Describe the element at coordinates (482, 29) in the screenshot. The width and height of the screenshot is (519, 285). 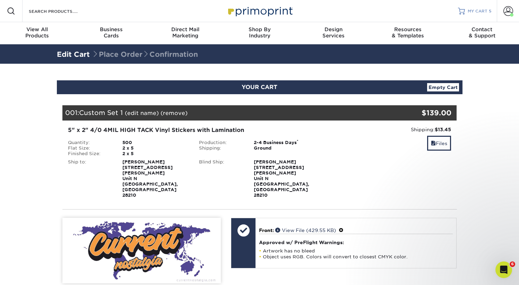
I see `span: Contact` at that location.